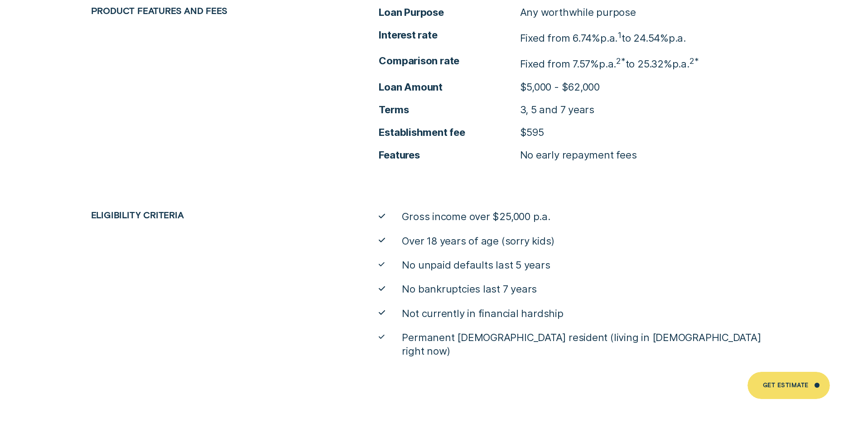  I want to click on span: No unpaid defaults last 5 years, so click(476, 265).